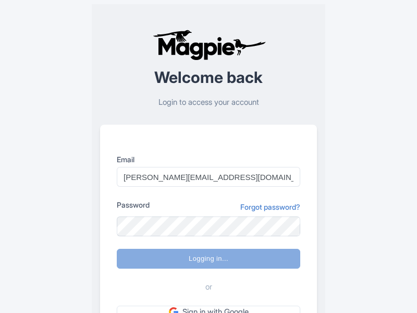 The width and height of the screenshot is (417, 313). What do you see at coordinates (208, 287) in the screenshot?
I see `span: or` at bounding box center [208, 287].